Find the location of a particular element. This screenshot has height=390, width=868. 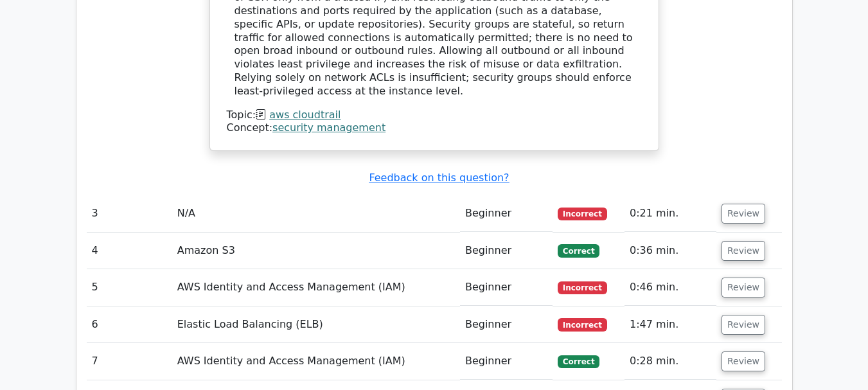

td: 6 is located at coordinates (129, 324).